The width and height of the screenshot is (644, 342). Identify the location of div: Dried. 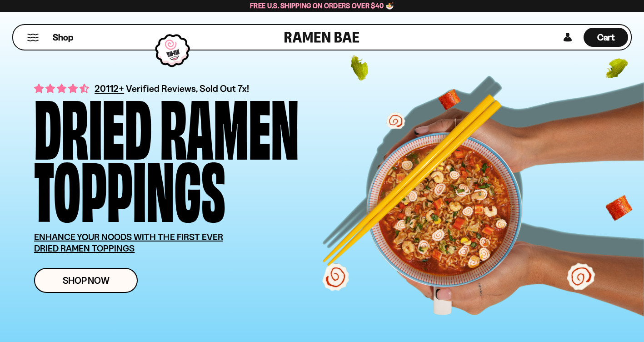
(93, 124).